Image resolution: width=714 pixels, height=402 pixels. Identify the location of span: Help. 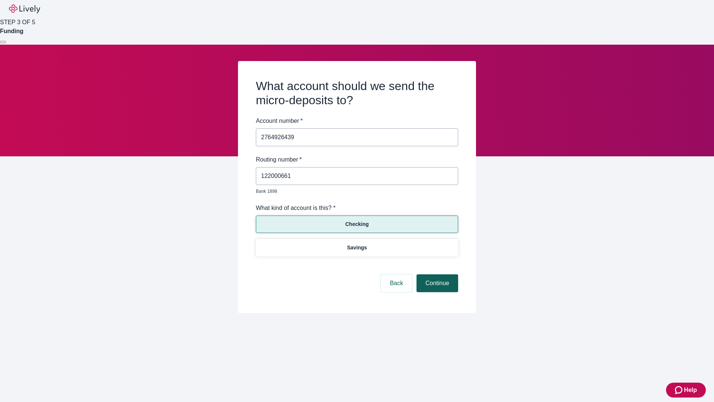
(690, 390).